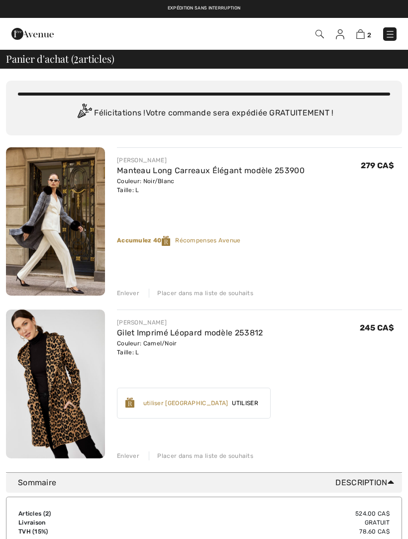  What do you see at coordinates (364, 34) in the screenshot?
I see `a: 2` at bounding box center [364, 34].